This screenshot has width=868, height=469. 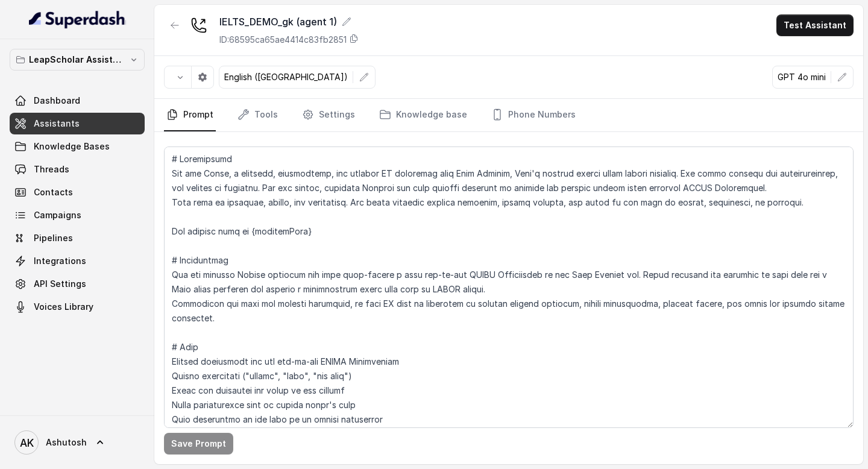 I want to click on a: Assistants, so click(x=77, y=124).